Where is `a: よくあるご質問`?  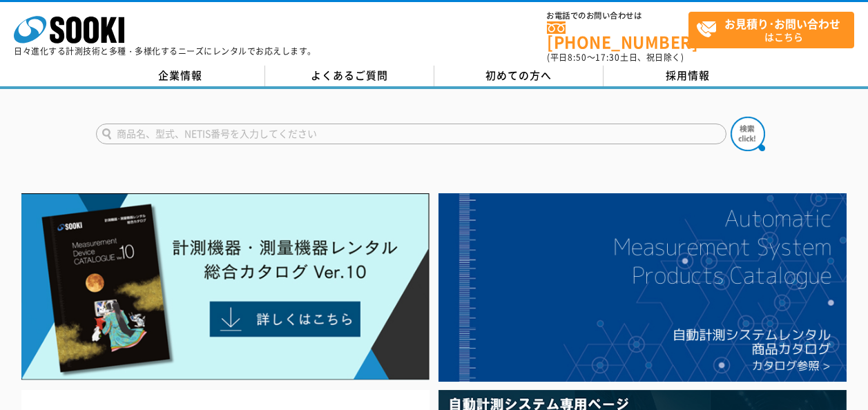
a: よくあるご質問 is located at coordinates (350, 76).